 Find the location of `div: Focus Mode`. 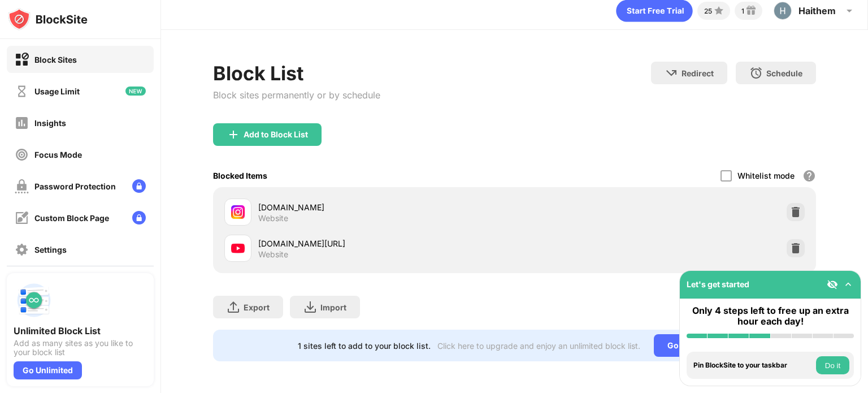

div: Focus Mode is located at coordinates (58, 155).